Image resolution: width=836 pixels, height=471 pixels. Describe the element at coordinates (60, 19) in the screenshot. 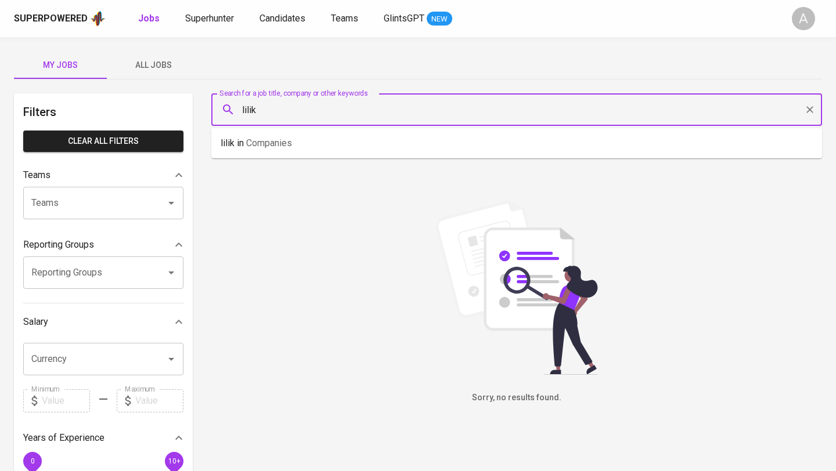

I see `a: Superpoweredapp logo` at that location.